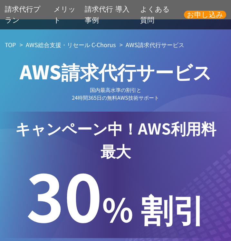 Image resolution: width=231 pixels, height=241 pixels. Describe the element at coordinates (116, 150) in the screenshot. I see `span: 最大` at that location.